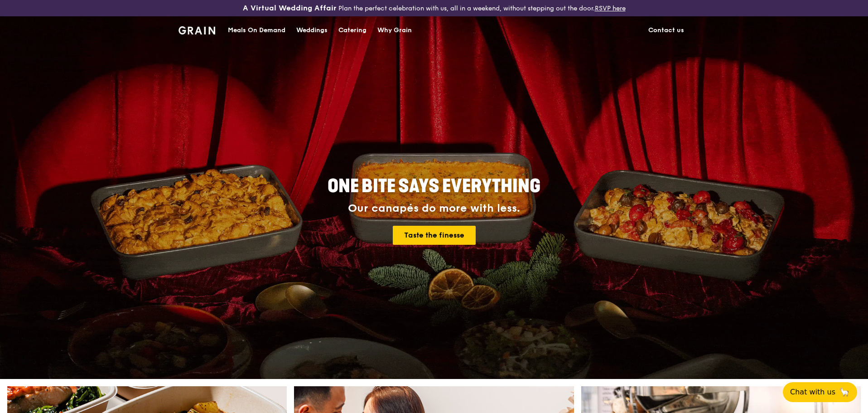 The width and height of the screenshot is (868, 413). What do you see at coordinates (434, 187) in the screenshot?
I see `span: ONE BITE SAYS EVERYTHING` at bounding box center [434, 187].